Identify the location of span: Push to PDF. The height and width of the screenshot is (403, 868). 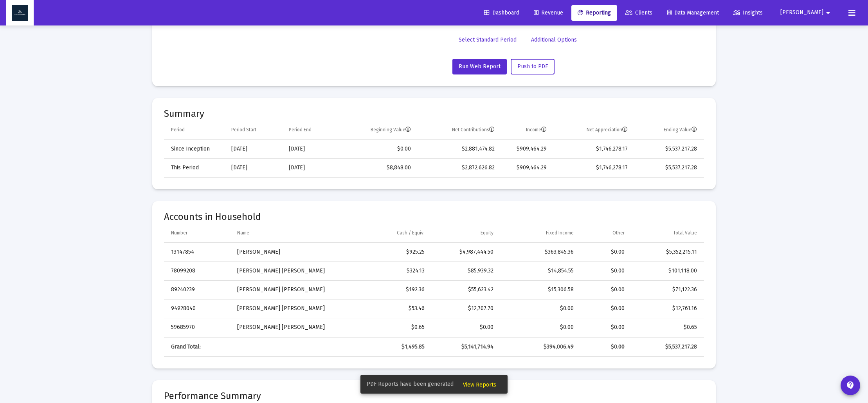
(533, 66).